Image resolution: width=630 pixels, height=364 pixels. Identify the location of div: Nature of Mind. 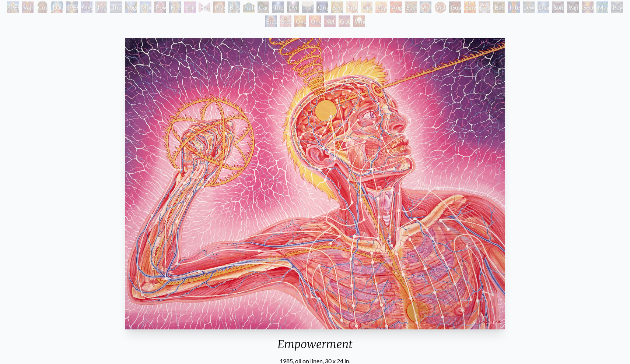
(249, 8).